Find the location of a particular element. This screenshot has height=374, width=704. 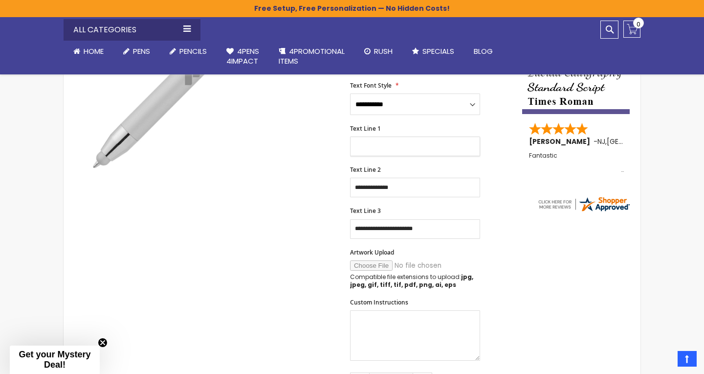

div: Fantastic is located at coordinates (576, 162).